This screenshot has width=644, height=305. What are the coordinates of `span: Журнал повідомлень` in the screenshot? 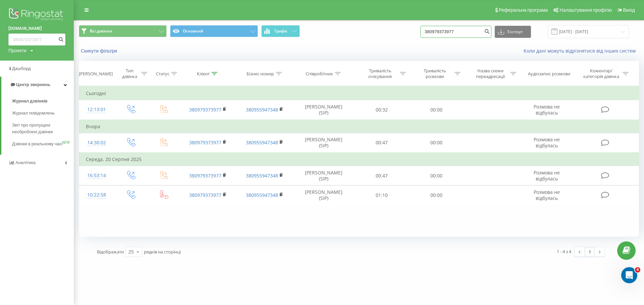 It's located at (33, 114).